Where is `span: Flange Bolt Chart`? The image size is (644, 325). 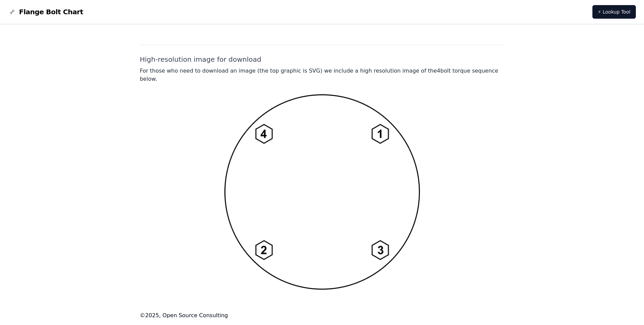 span: Flange Bolt Chart is located at coordinates (51, 12).